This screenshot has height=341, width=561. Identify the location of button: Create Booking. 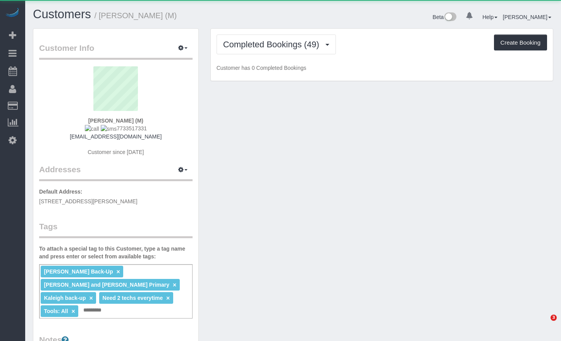
(520, 43).